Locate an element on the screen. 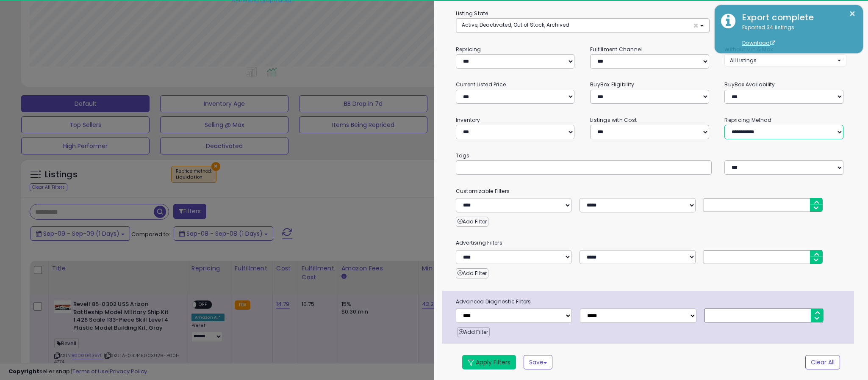 The width and height of the screenshot is (868, 380). small: Listings with Cost is located at coordinates (614, 120).